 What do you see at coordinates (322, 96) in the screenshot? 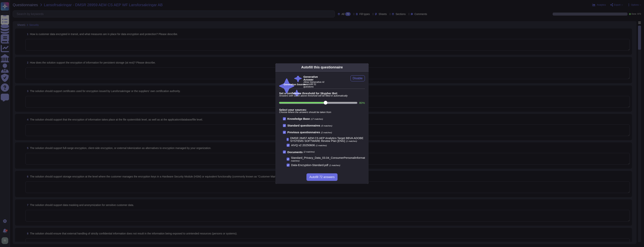
I see `span: Answers with score above threshold will be filled in automatically` at bounding box center [322, 96].